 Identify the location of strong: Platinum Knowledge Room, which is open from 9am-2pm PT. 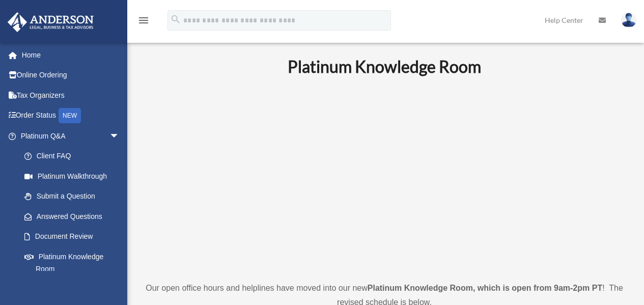
(484, 288).